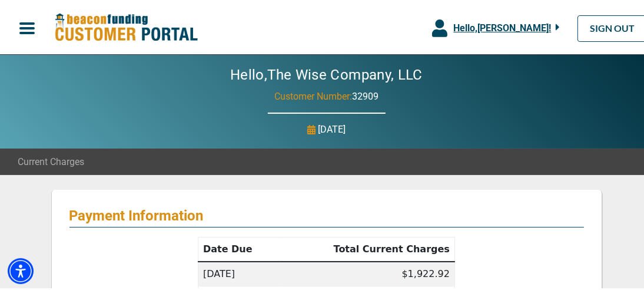 This screenshot has width=644, height=290. Describe the element at coordinates (365, 94) in the screenshot. I see `span: 32909` at that location.